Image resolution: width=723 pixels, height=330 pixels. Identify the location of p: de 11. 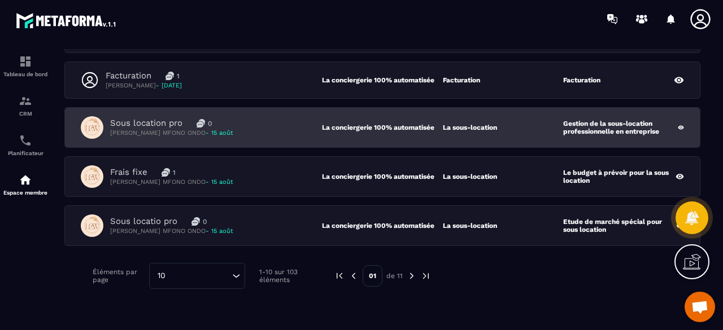
(394, 276).